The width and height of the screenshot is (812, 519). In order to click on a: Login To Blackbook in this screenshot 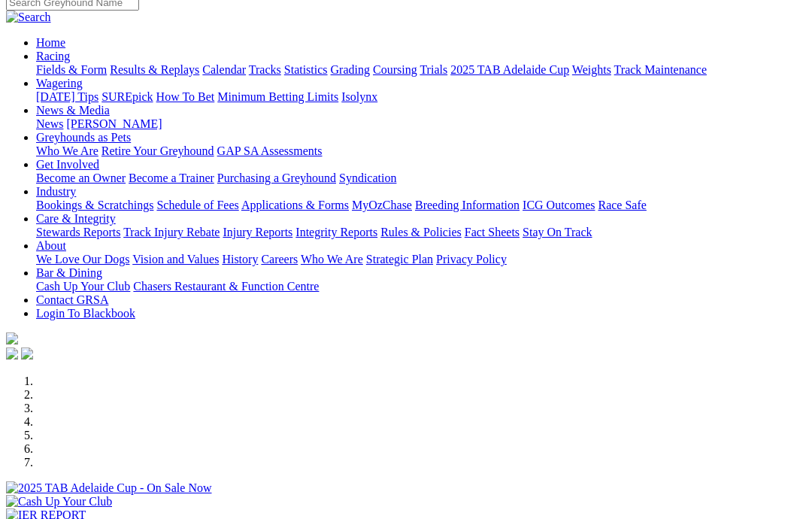, I will do `click(85, 313)`.